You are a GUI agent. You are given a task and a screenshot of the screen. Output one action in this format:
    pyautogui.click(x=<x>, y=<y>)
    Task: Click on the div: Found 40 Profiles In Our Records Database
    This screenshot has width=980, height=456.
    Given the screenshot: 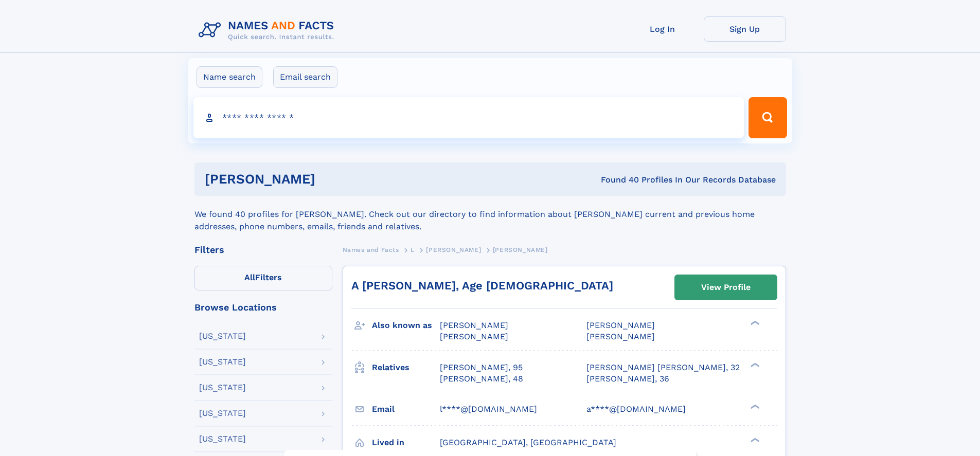 What is the action you would take?
    pyautogui.click(x=616, y=180)
    